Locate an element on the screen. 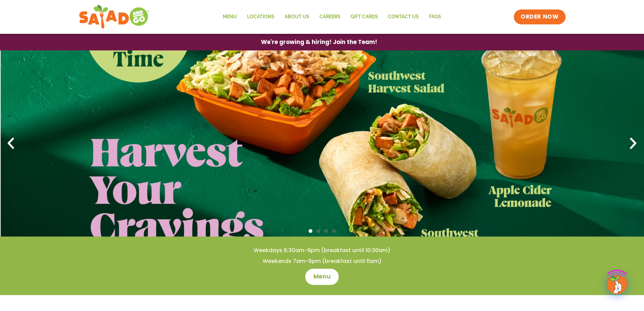 The height and width of the screenshot is (311, 644). a: About Us is located at coordinates (297, 17).